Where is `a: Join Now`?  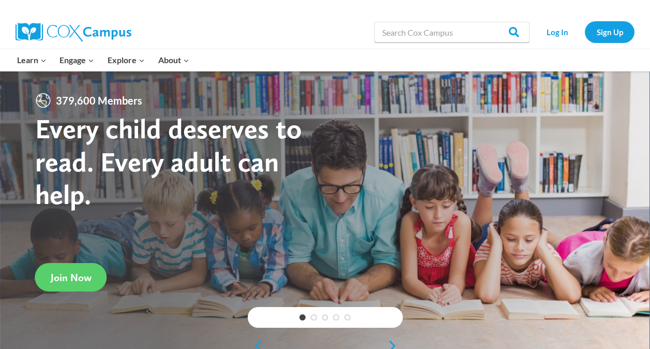 a: Join Now is located at coordinates (71, 277).